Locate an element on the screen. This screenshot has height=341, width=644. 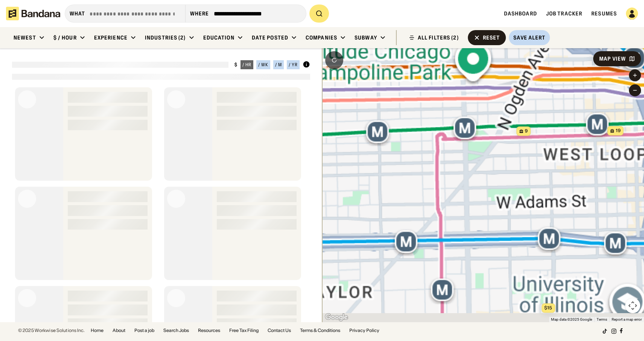
div: / hr is located at coordinates (247, 65).